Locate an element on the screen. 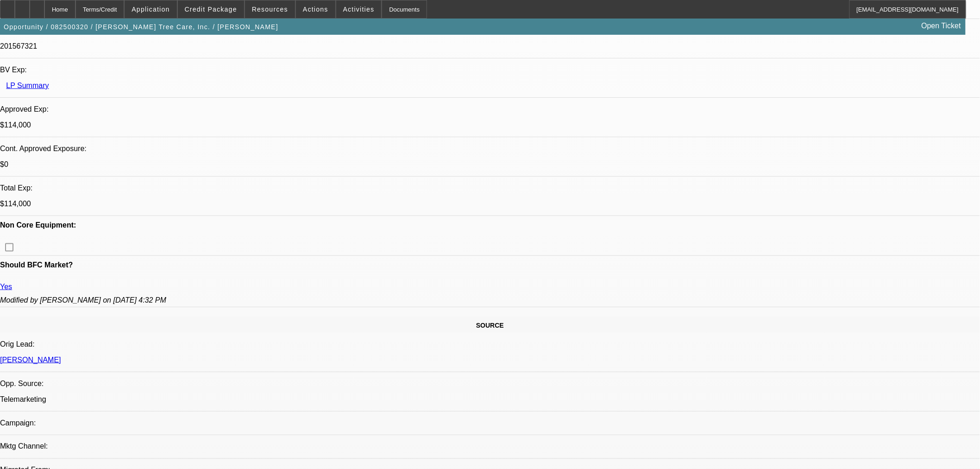 Image resolution: width=980 pixels, height=469 pixels. button: Activities is located at coordinates (359, 10).